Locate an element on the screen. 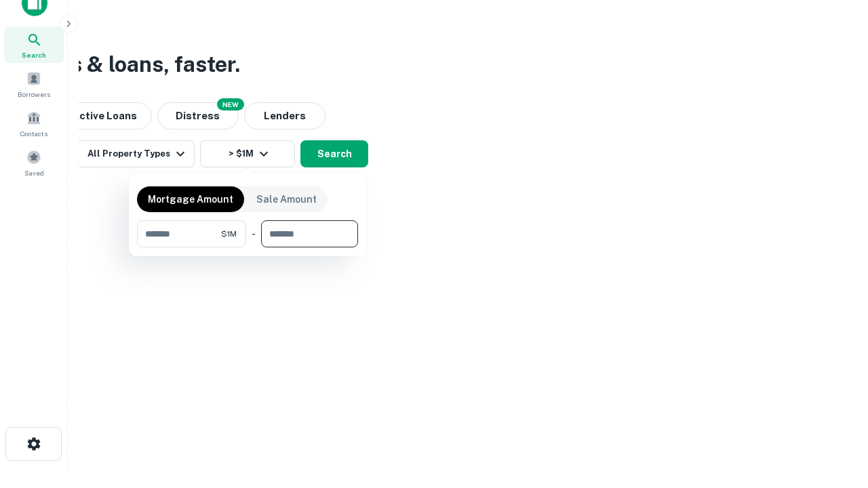 The width and height of the screenshot is (868, 488). p: Mortgage Amount is located at coordinates (190, 199).